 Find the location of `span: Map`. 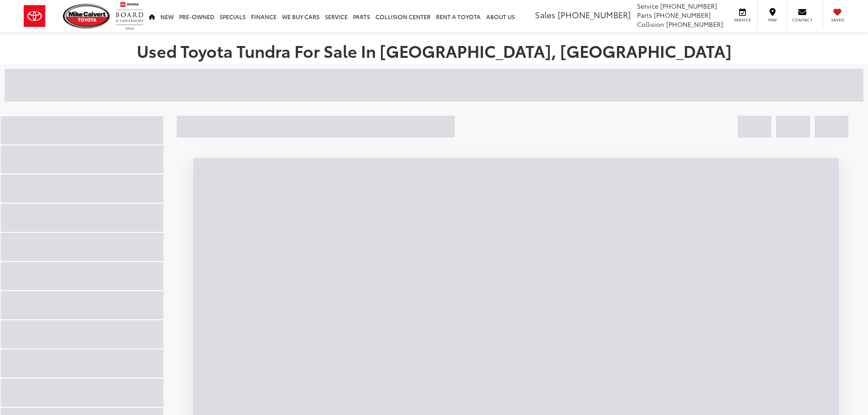

span: Map is located at coordinates (773, 20).